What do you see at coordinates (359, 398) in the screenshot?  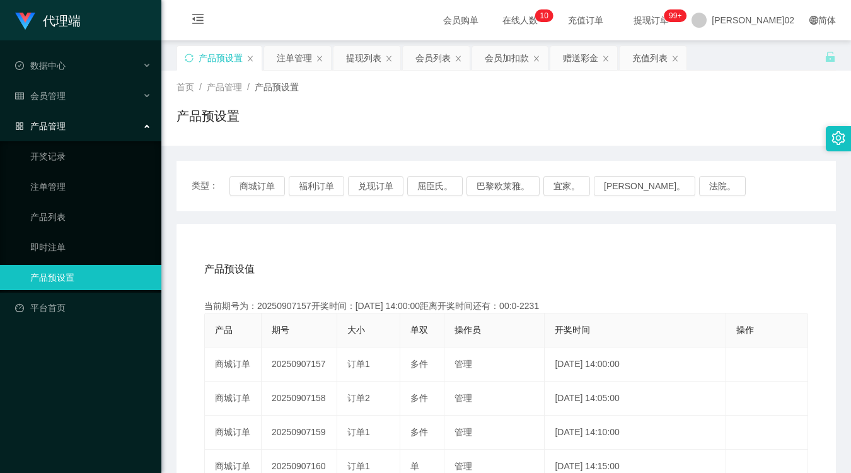 I see `span: 订单2` at bounding box center [359, 398].